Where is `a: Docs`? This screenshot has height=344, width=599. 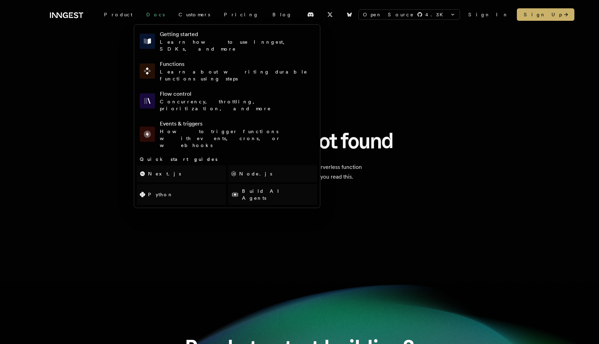 a: Docs is located at coordinates (155, 15).